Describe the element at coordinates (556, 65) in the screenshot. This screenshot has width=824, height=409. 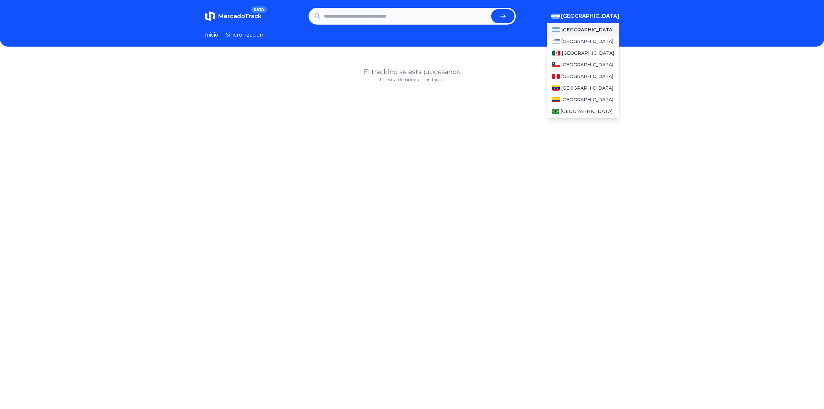
I see `img: Chile` at that location.